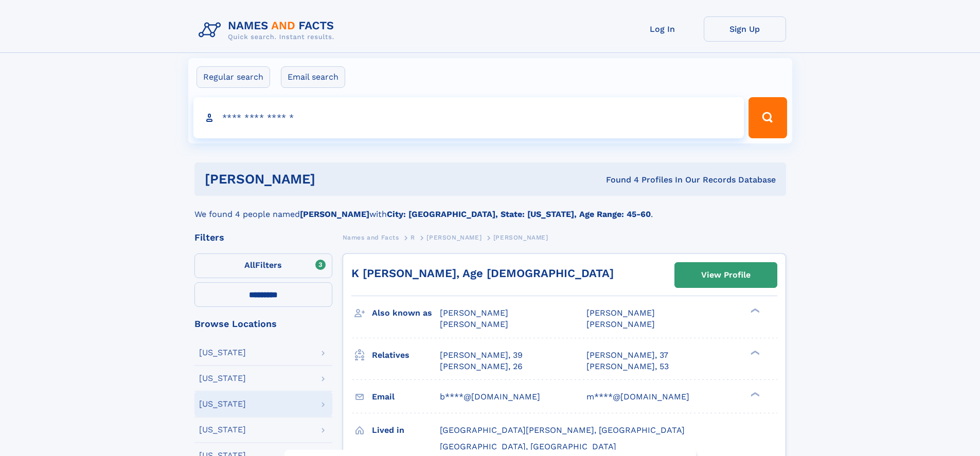 The width and height of the screenshot is (980, 456). I want to click on div: View Profile, so click(726, 275).